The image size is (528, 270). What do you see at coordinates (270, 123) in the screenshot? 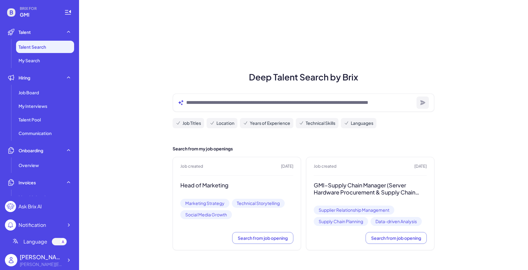
I see `span: Years of Experience` at bounding box center [270, 123].